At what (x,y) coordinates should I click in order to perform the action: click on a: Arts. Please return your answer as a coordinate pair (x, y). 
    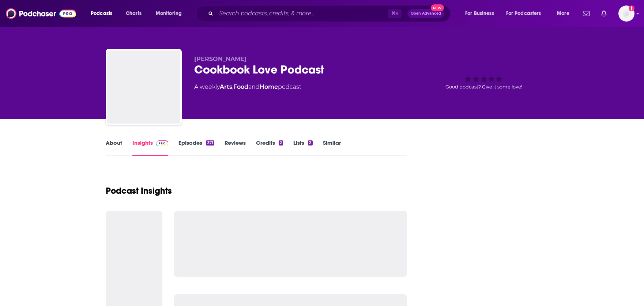
    Looking at the image, I should click on (226, 87).